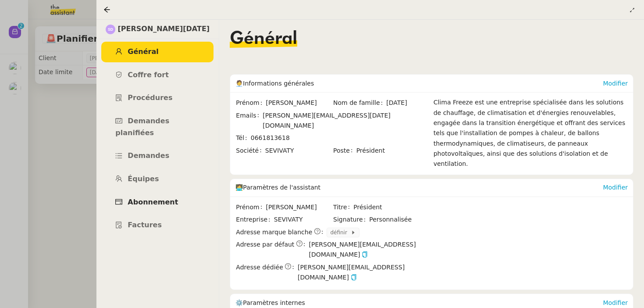 The width and height of the screenshot is (644, 308). What do you see at coordinates (390, 220) in the screenshot?
I see `span: Personnalisée` at bounding box center [390, 220].